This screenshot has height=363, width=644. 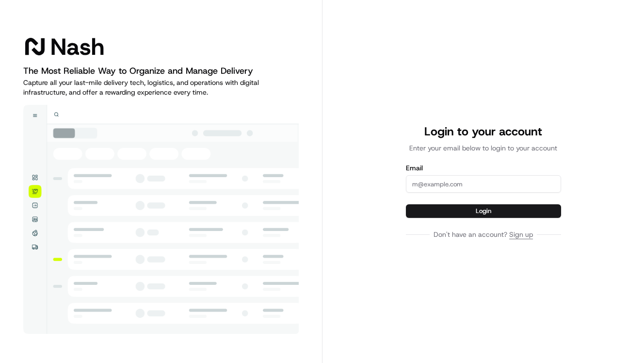 I want to click on h1: Login to your account, so click(x=483, y=132).